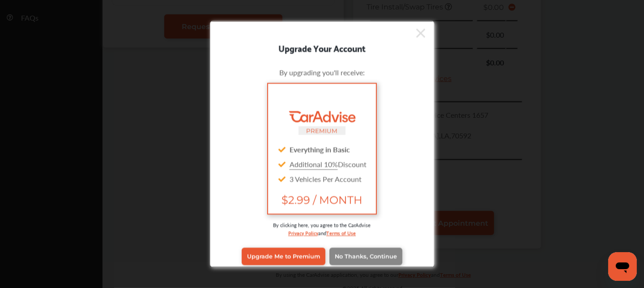  I want to click on span: Upgrade Me to Premium, so click(283, 256).